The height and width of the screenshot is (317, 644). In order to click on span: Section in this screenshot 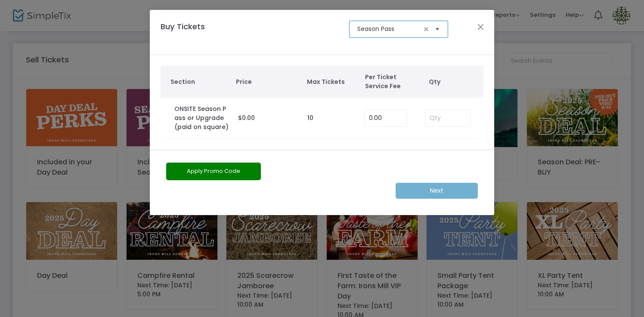, I will do `click(199, 82)`.